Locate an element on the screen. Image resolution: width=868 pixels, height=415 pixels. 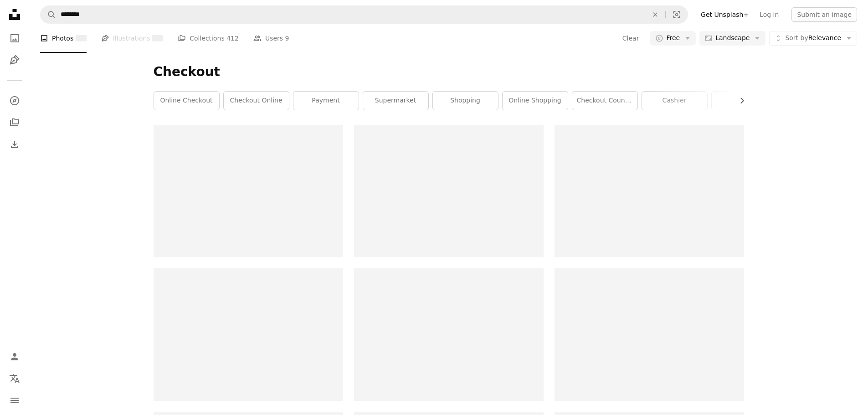
a: online checkout is located at coordinates (186, 101).